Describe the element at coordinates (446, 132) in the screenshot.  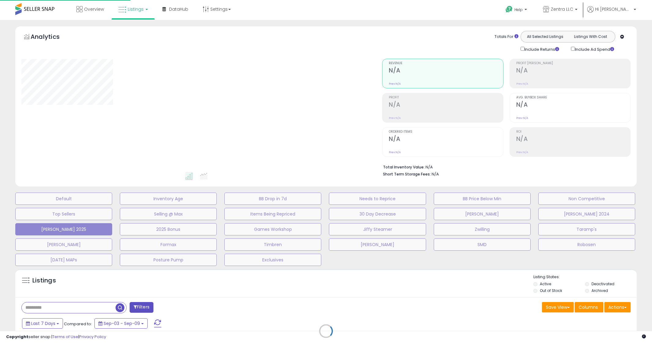
I see `span: Ordered Items` at that location.